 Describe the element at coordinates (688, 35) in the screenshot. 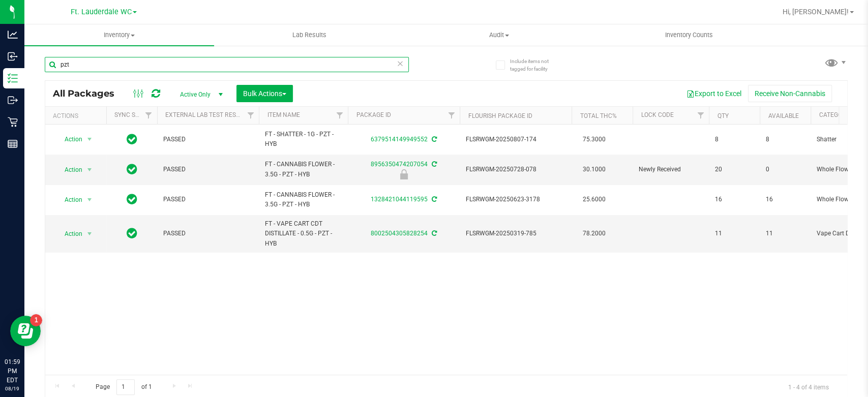

I see `a: Inventory Counts` at that location.